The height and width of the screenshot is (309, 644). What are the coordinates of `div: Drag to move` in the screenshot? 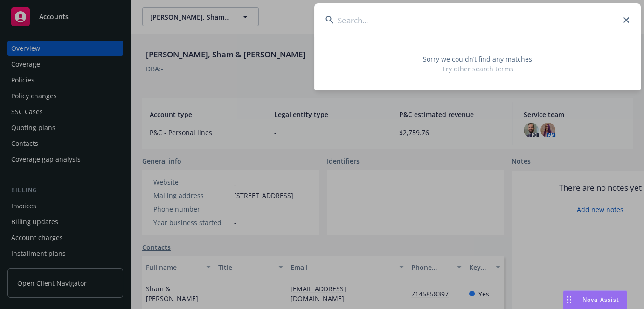 It's located at (569, 299).